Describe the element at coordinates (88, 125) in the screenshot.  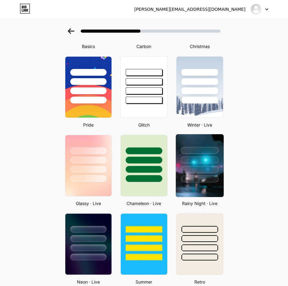
I see `div: Pride` at that location.